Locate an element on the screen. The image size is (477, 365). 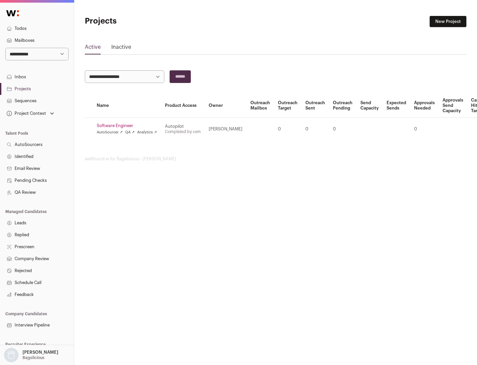
p: Bagelicious is located at coordinates (33, 357).